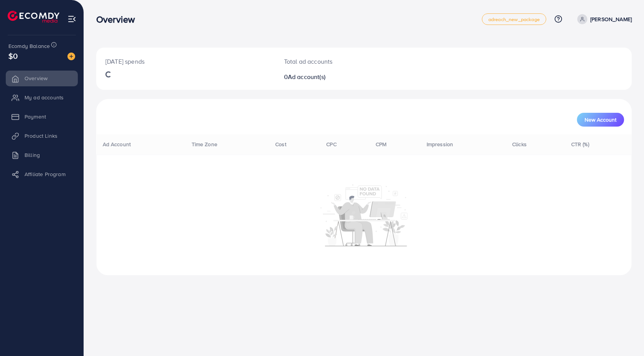 This screenshot has height=356, width=644. I want to click on span: Ad account(s), so click(307, 77).